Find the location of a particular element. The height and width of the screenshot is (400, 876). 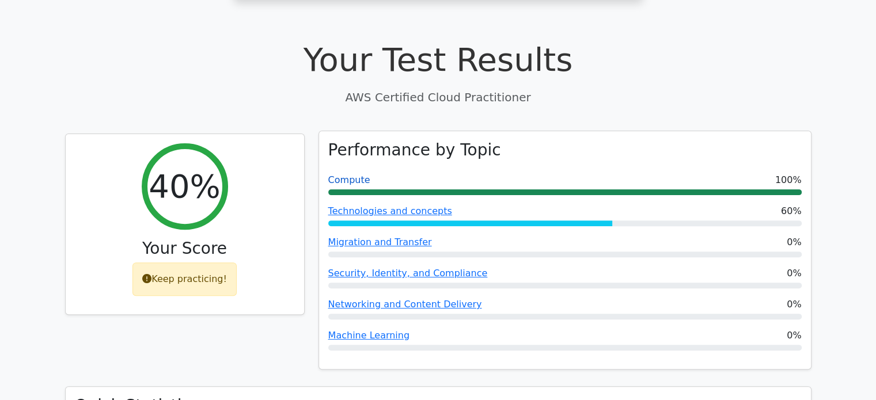

a: Machine Learning is located at coordinates (369, 335).